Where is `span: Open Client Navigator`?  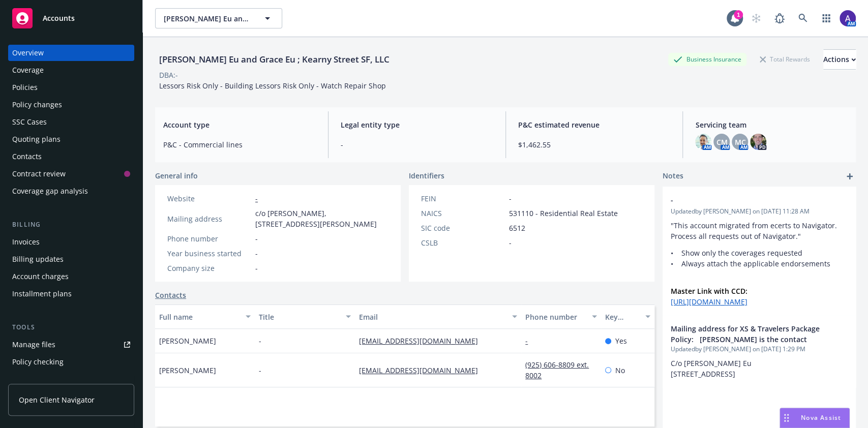 span: Open Client Navigator is located at coordinates (56, 399).